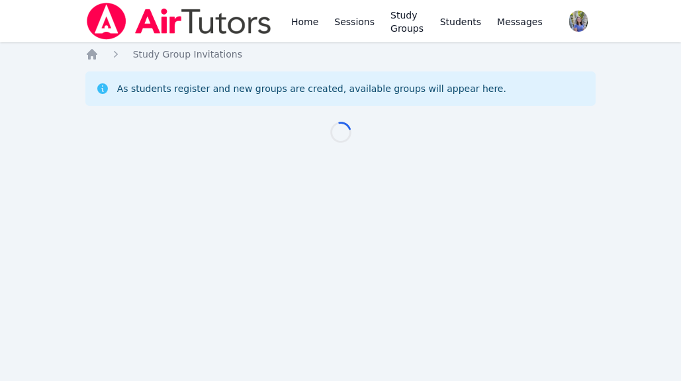 The image size is (681, 381). Describe the element at coordinates (519, 22) in the screenshot. I see `span: Messages` at that location.